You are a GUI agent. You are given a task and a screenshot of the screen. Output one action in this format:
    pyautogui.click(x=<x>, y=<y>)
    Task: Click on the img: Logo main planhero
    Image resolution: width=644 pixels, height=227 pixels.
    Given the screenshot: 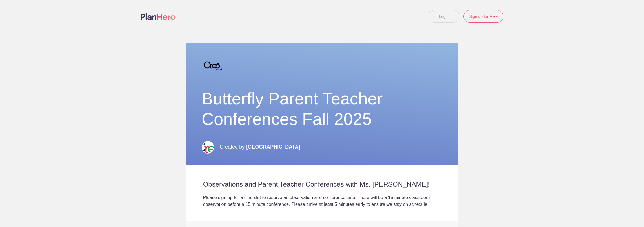 What is the action you would take?
    pyautogui.click(x=158, y=17)
    